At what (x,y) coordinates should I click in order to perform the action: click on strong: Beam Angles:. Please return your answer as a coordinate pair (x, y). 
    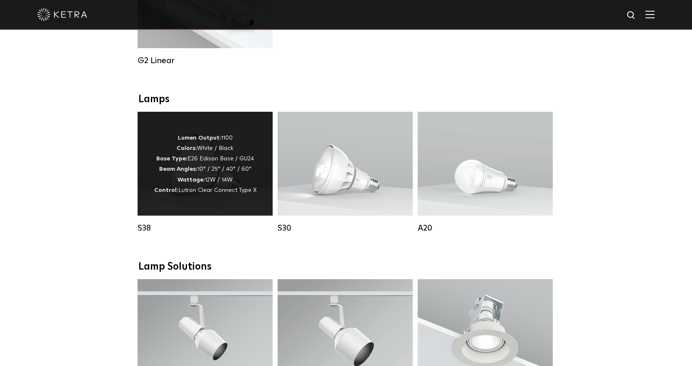
    Looking at the image, I should click on (178, 169).